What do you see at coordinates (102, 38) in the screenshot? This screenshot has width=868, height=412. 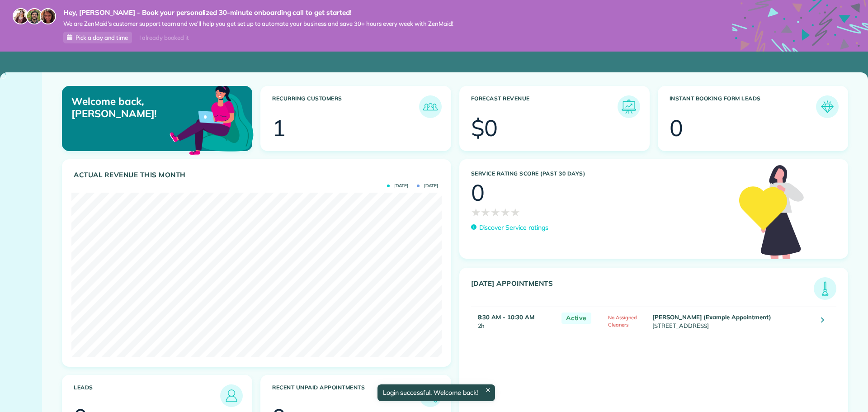 I see `span: Pick a day and time` at bounding box center [102, 38].